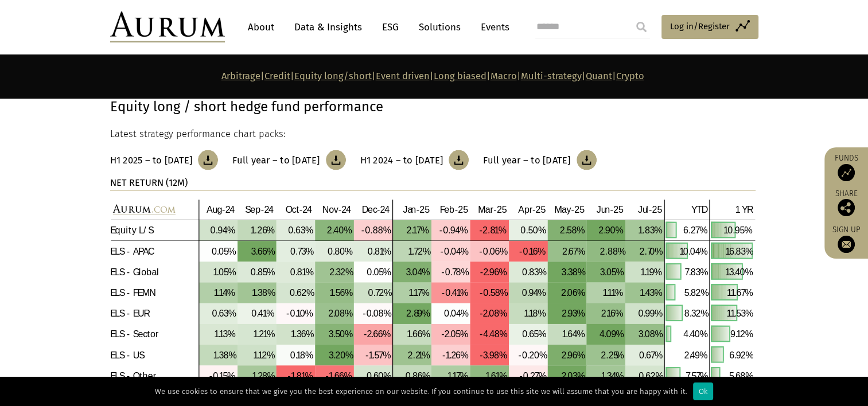 Image resolution: width=868 pixels, height=406 pixels. What do you see at coordinates (846, 167) in the screenshot?
I see `a: Funds` at bounding box center [846, 167].